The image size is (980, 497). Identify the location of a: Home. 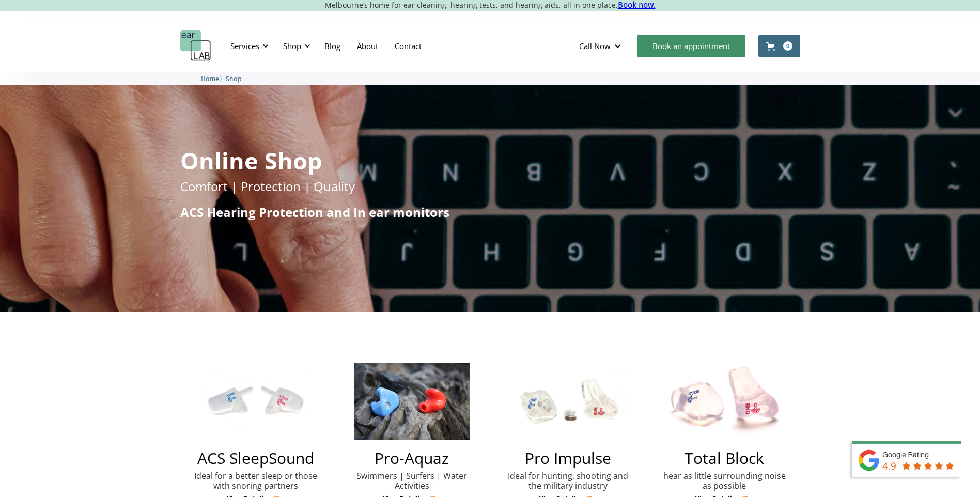
(210, 78).